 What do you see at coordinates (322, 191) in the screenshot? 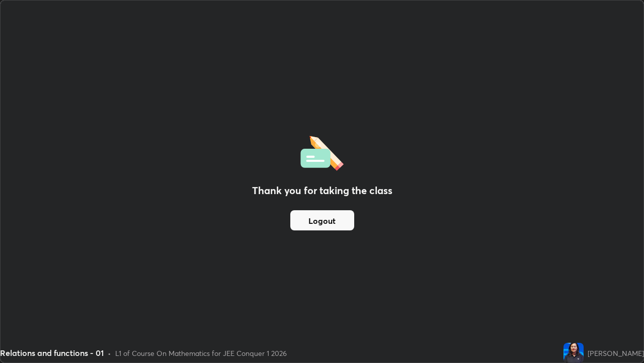
I see `h2: Thank you for taking the class` at bounding box center [322, 191].